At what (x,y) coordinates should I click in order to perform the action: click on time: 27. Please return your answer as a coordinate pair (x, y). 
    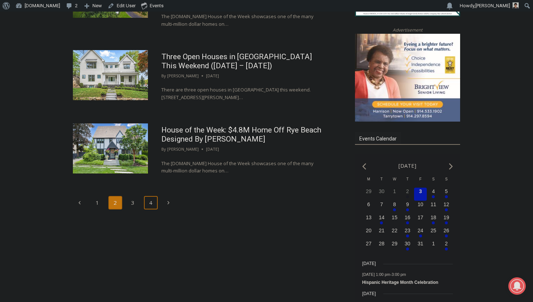
    Looking at the image, I should click on (369, 244).